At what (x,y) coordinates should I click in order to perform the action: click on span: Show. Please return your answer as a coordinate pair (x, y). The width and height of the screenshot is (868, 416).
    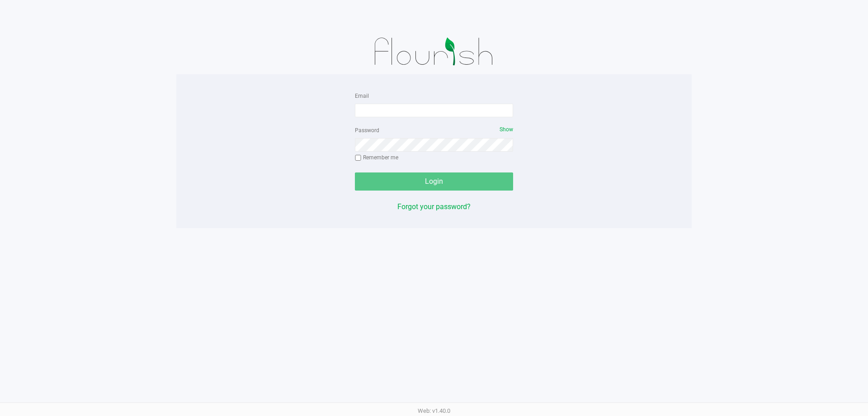
    Looking at the image, I should click on (506, 129).